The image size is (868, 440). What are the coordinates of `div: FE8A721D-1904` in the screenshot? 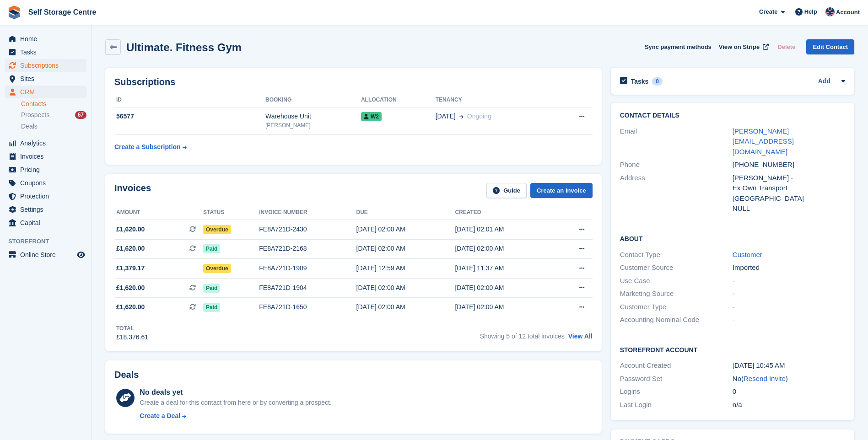 It's located at (308, 288).